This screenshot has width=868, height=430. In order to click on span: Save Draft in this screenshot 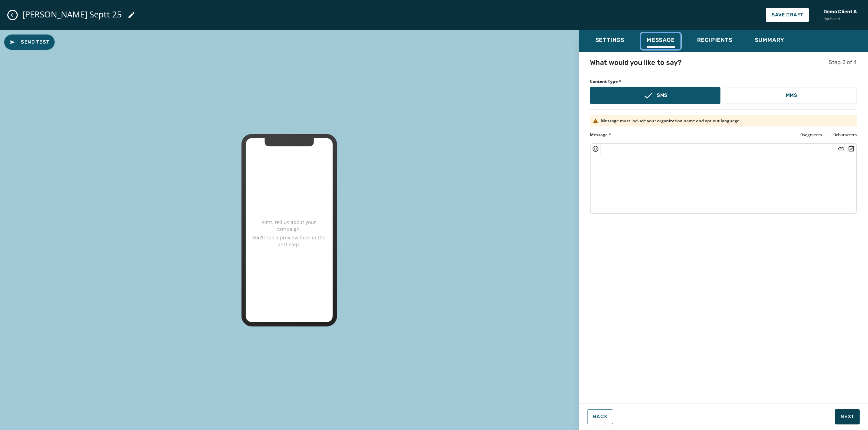, I will do `click(788, 15)`.